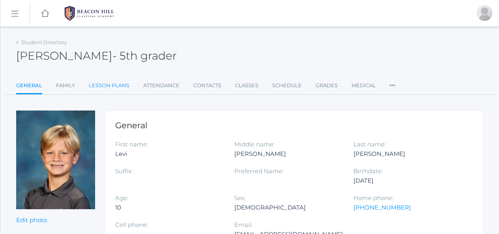 The width and height of the screenshot is (499, 234). I want to click on img: BHCALogos-05-308ed15e86a5a0abce9b8dd61676a3503ac9727e845dece92d48e8588c001991.png, so click(89, 13).